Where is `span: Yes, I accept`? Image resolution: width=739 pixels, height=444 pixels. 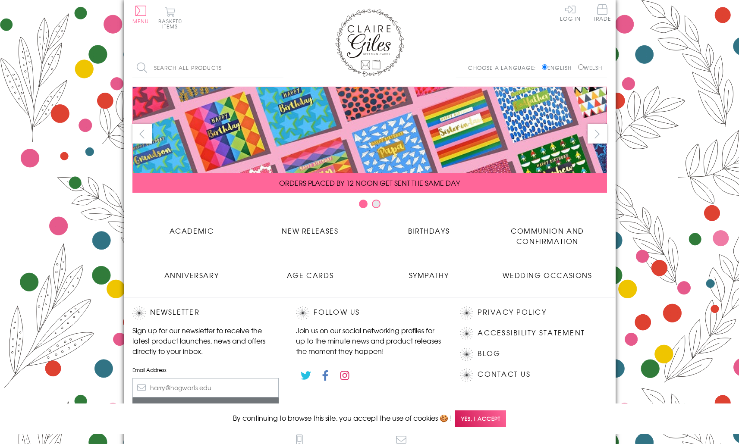
span: Yes, I accept is located at coordinates (480, 419).